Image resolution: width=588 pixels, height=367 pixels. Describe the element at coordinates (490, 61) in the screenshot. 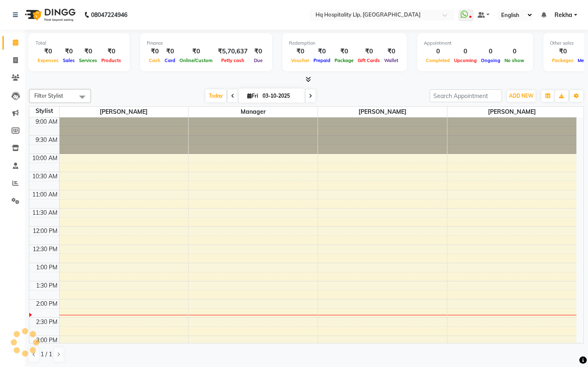

I see `span: Ongoing` at that location.